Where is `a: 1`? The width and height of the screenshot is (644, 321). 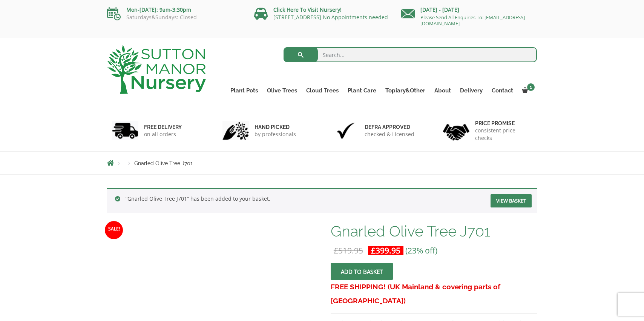
a: 1 is located at coordinates (527, 91).